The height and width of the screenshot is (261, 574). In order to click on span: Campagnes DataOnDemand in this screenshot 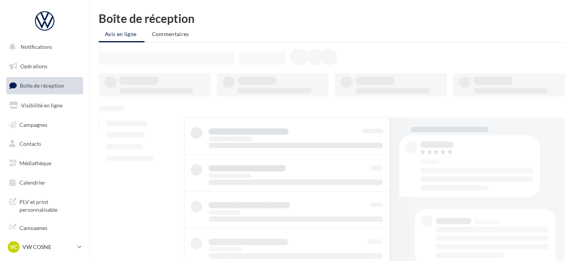, I will do `click(50, 231)`.